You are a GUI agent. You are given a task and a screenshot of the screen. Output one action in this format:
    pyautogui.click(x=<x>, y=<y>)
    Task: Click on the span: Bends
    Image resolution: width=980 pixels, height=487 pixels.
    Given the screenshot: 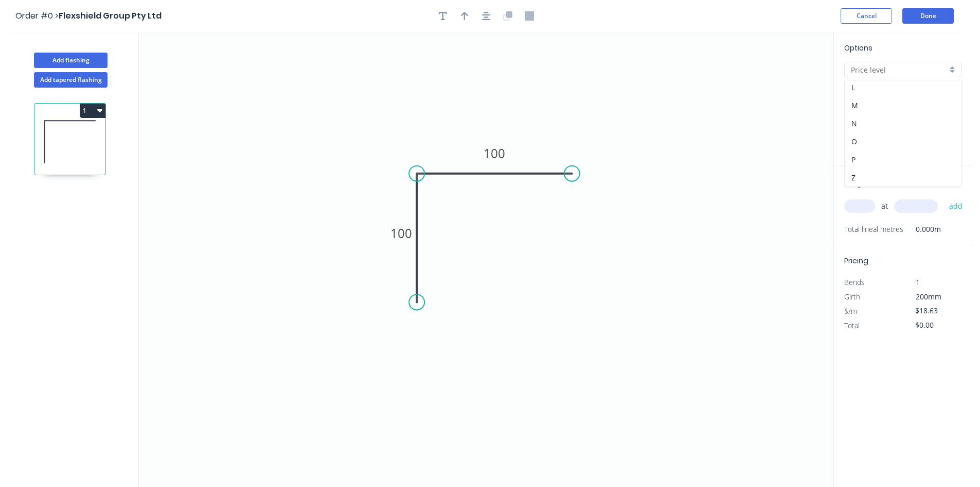 What is the action you would take?
    pyautogui.click(x=855, y=282)
    